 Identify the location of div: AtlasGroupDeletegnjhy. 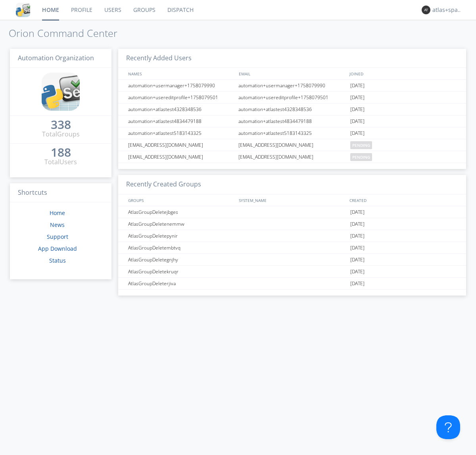
(181, 260).